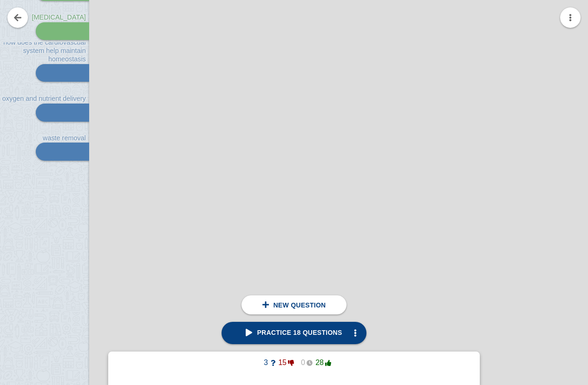 The height and width of the screenshot is (385, 588). Describe the element at coordinates (299, 305) in the screenshot. I see `span: New question` at that location.